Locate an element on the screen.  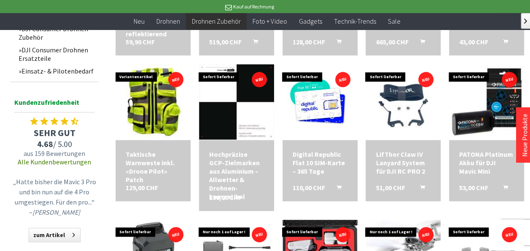
div: LifThor Claw IV Lanyard System für DJI RC PRO 2 is located at coordinates (403, 162).